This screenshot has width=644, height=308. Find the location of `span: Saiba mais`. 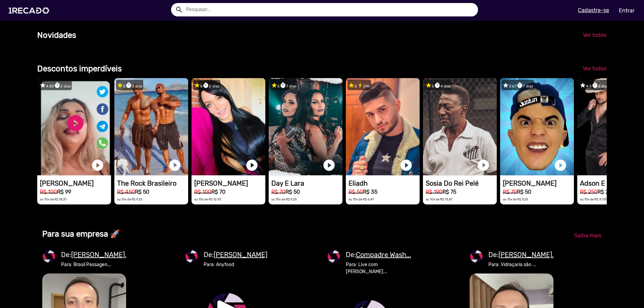

span: Saiba mais is located at coordinates (587, 236).